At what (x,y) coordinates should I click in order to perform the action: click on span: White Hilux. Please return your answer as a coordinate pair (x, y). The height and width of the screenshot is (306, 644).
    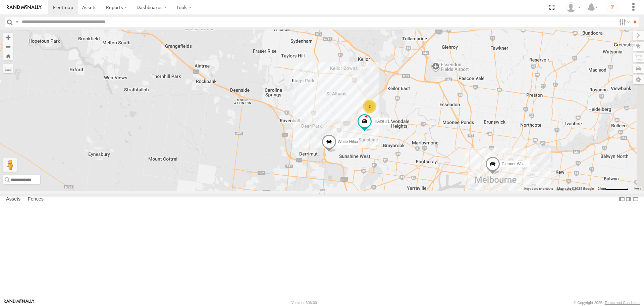
    Looking at the image, I should click on (348, 142).